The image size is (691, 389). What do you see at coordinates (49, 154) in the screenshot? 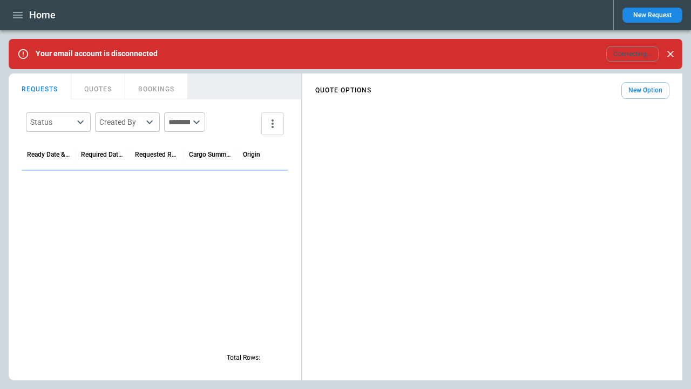
I see `div: Ready Date & Time (UTC)` at bounding box center [49, 154].